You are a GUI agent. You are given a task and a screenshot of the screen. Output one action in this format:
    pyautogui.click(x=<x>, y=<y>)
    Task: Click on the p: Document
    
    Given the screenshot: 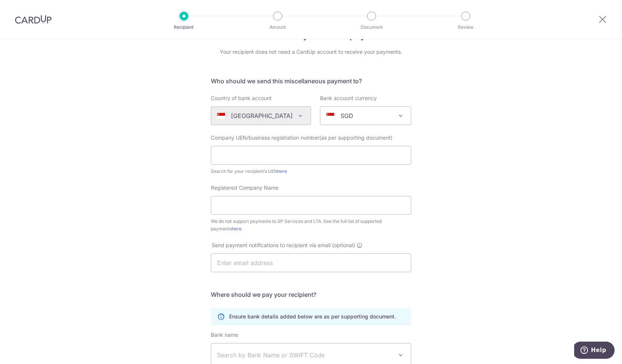 What is the action you would take?
    pyautogui.click(x=371, y=27)
    